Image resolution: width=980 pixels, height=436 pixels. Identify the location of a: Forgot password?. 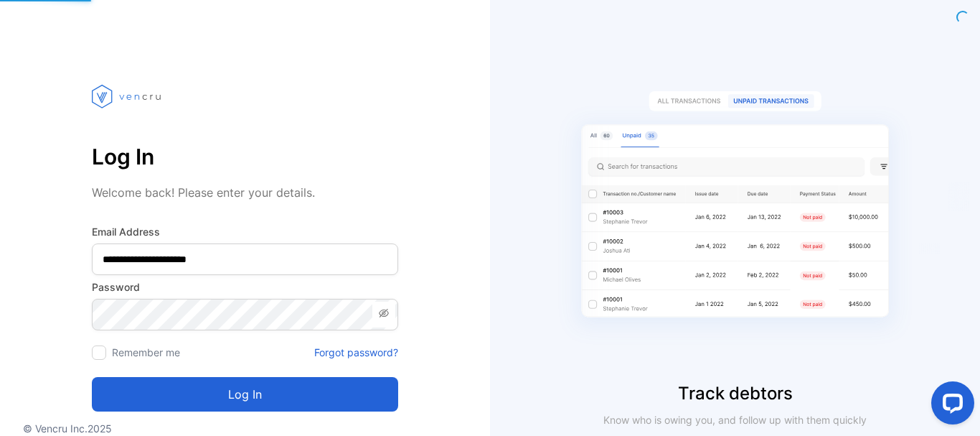
(356, 352).